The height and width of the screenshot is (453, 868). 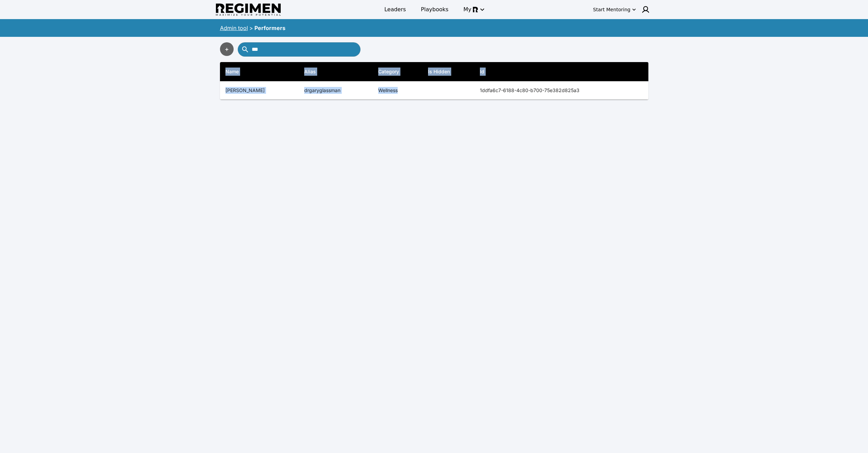 I want to click on button: My, so click(x=473, y=10).